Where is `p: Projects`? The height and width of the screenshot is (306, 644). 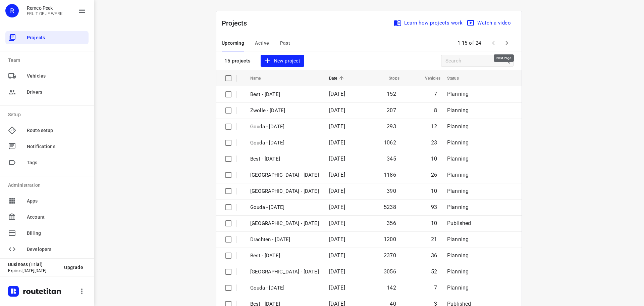 p: Projects is located at coordinates (237, 23).